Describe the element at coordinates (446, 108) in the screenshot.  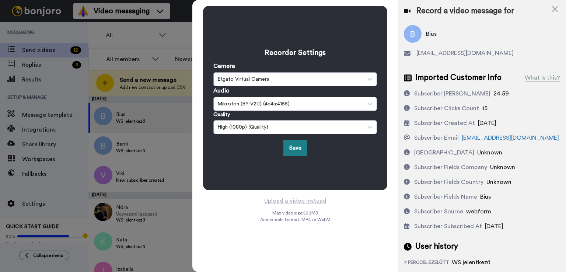
I see `div: Subscriber Clicks Count` at that location.